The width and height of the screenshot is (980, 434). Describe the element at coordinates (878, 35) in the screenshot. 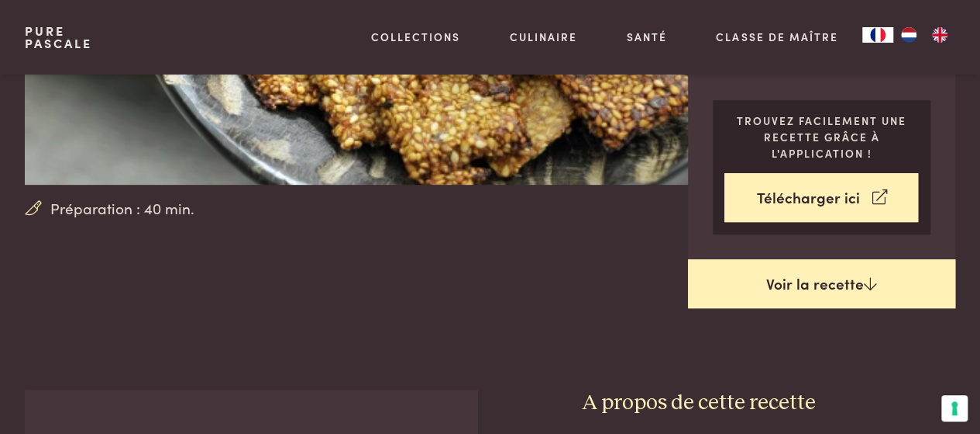

I see `div: Language` at that location.